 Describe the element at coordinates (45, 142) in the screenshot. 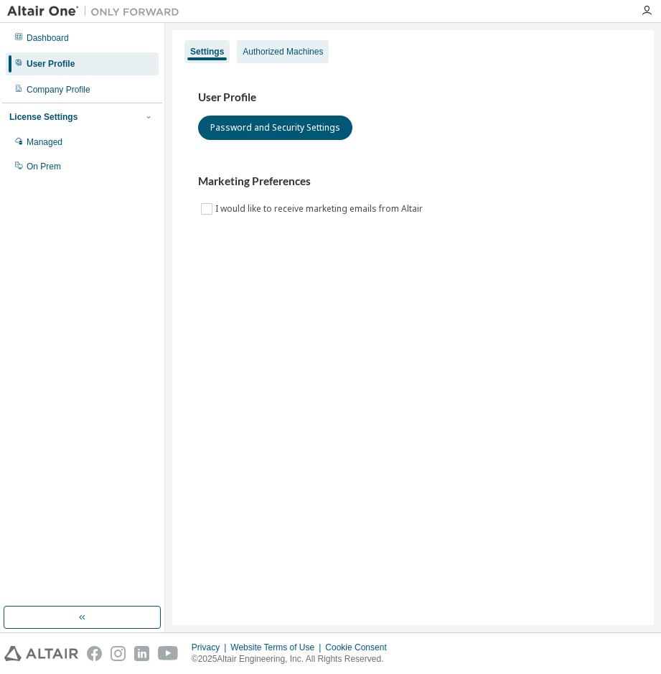

I see `div: Managed` at that location.